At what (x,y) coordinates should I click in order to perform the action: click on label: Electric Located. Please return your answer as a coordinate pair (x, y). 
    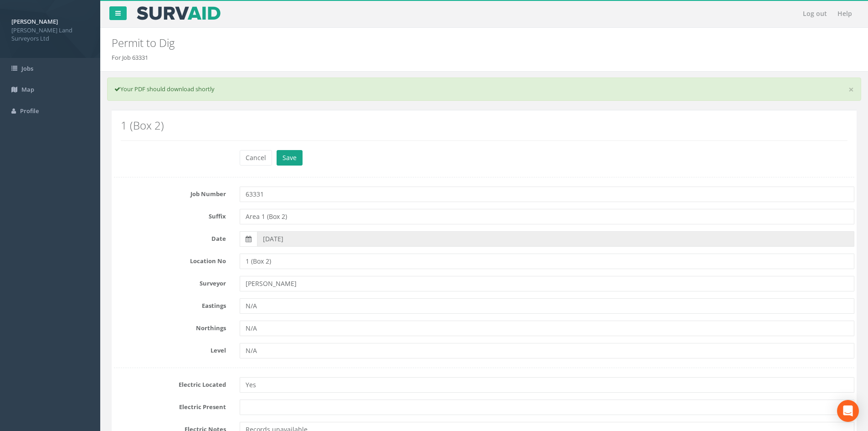
    Looking at the image, I should click on (170, 383).